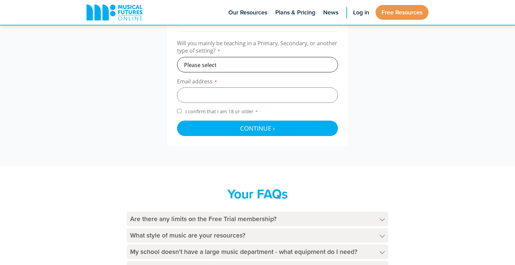  What do you see at coordinates (295, 12) in the screenshot?
I see `span: Plans & Pricing` at bounding box center [295, 12].